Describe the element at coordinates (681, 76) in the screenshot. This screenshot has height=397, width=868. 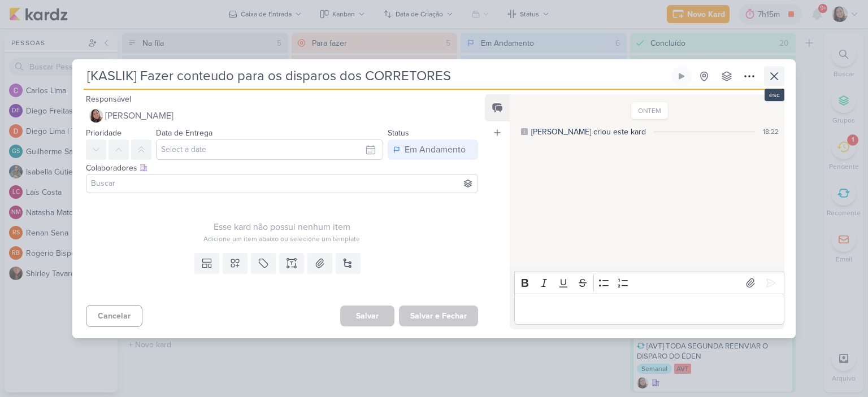
I see `div: Ligar relógio` at that location.